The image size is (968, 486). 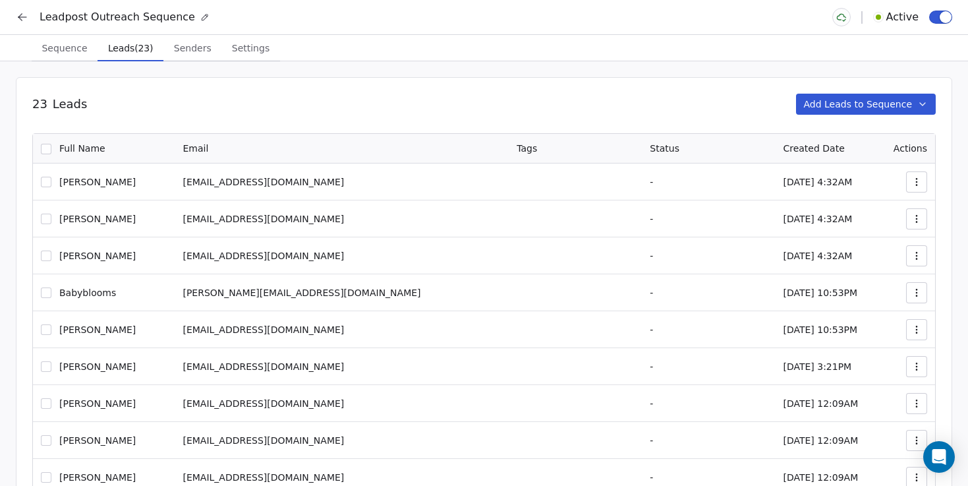 What do you see at coordinates (910, 148) in the screenshot?
I see `span: Actions` at bounding box center [910, 148].